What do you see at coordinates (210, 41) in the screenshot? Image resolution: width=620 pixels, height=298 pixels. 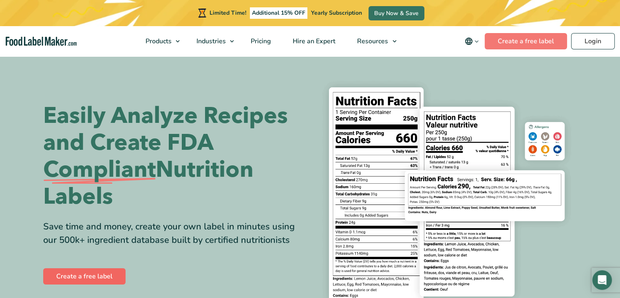 I see `span: Industries` at bounding box center [210, 41].